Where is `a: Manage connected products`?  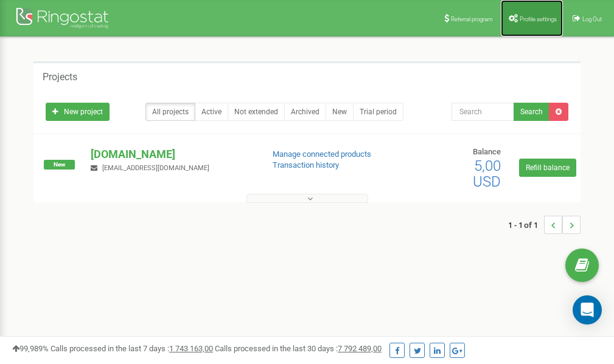 a: Manage connected products is located at coordinates (322, 154).